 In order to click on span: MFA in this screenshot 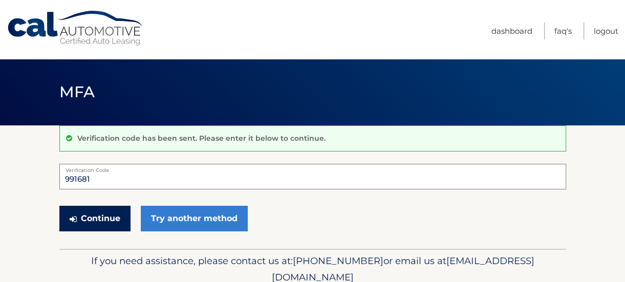, I will do `click(77, 92)`.